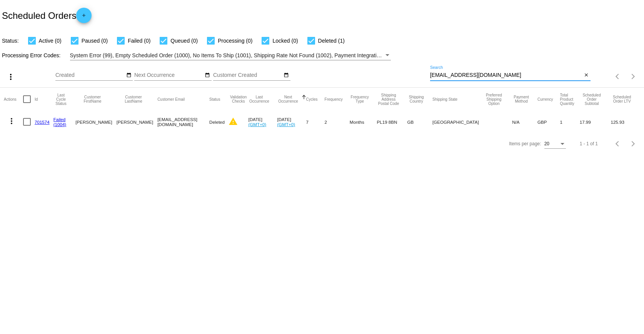 The width and height of the screenshot is (644, 334). I want to click on span: 20, so click(547, 144).